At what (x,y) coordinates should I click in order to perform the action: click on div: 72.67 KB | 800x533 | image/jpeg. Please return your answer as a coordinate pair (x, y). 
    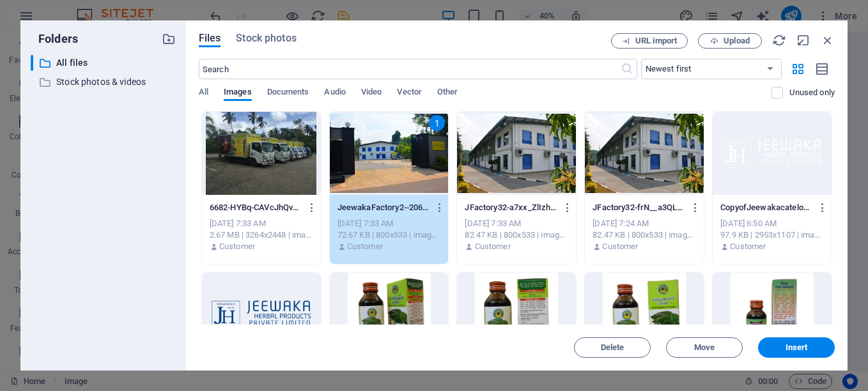
    Looking at the image, I should click on (389, 235).